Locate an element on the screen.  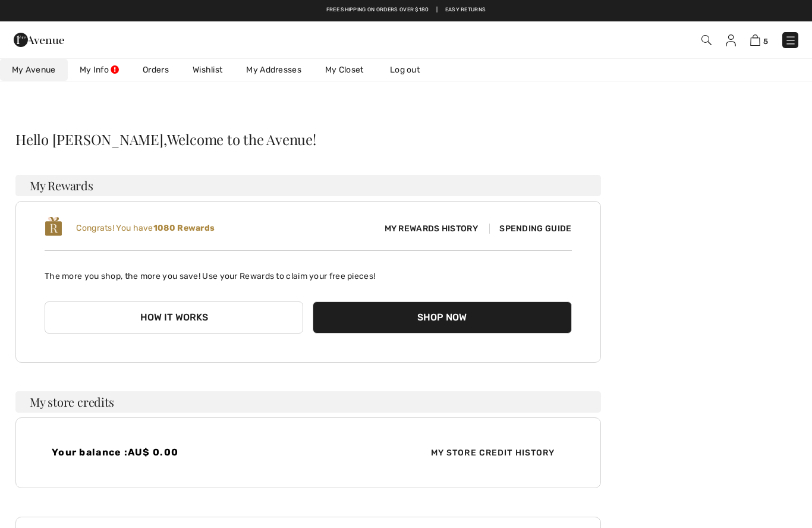
p: The more you shop, the more you save! Use your Rewards to claim your free pieces! is located at coordinates (308, 271).